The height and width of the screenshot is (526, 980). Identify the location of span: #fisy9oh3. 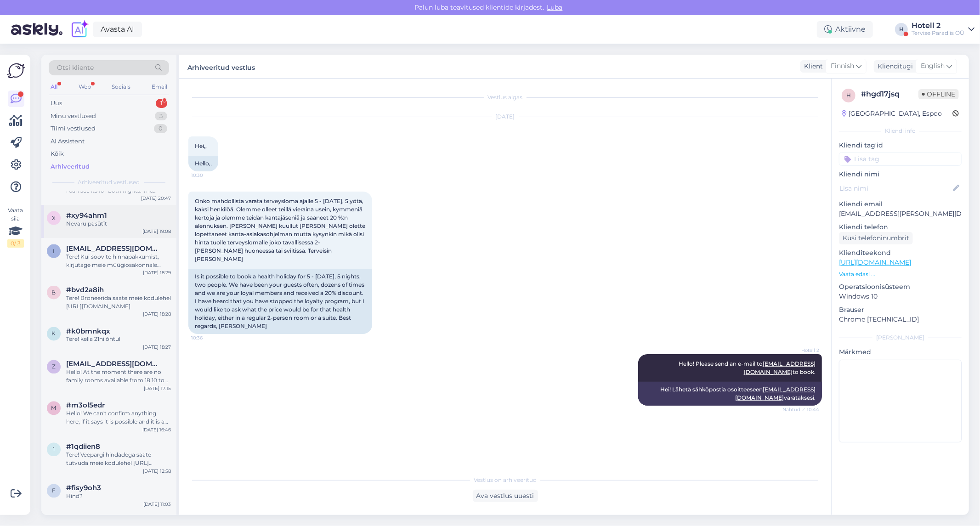
(83, 488).